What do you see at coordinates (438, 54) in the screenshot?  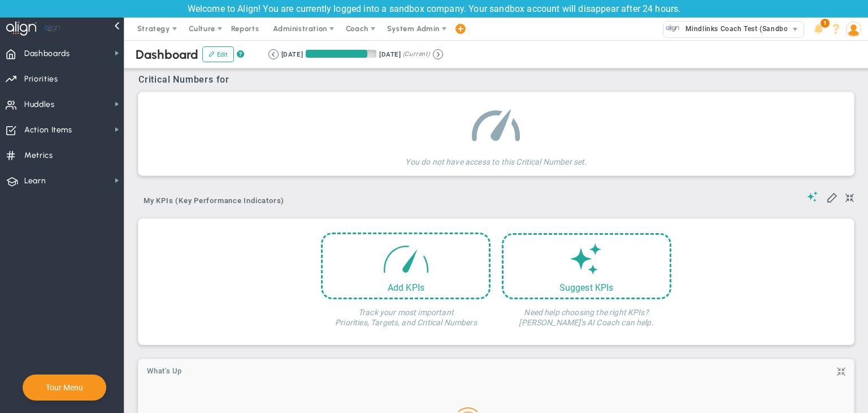 I see `button: Go to next period` at bounding box center [438, 54].